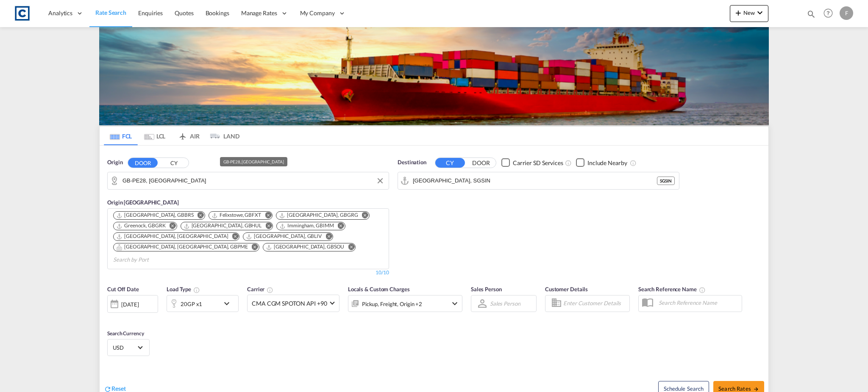  What do you see at coordinates (306, 225) in the screenshot?
I see `div: Immingham, GBIMM` at bounding box center [306, 225].